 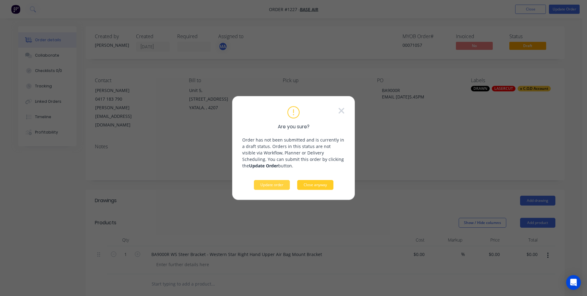 What do you see at coordinates (294, 127) in the screenshot?
I see `span: Are you sure?` at bounding box center [294, 127].